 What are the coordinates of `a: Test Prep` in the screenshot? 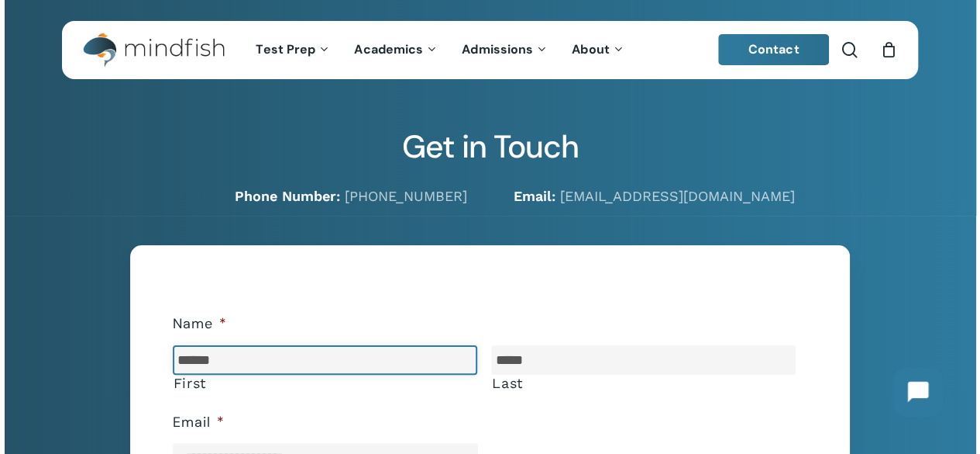 It's located at (293, 49).